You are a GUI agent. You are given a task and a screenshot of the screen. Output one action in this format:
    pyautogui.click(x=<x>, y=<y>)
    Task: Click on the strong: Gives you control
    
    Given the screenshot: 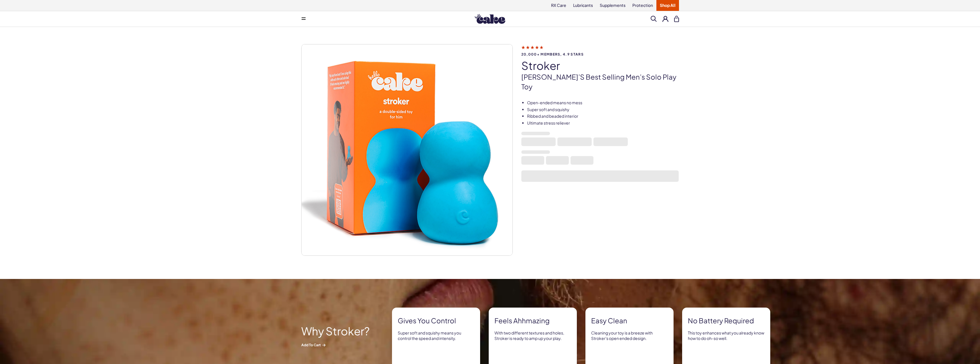 What is the action you would take?
    pyautogui.click(x=436, y=321)
    